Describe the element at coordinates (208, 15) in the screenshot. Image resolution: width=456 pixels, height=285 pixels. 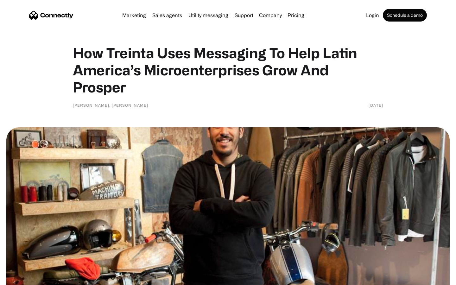
I see `a: Utility messaging` at that location.